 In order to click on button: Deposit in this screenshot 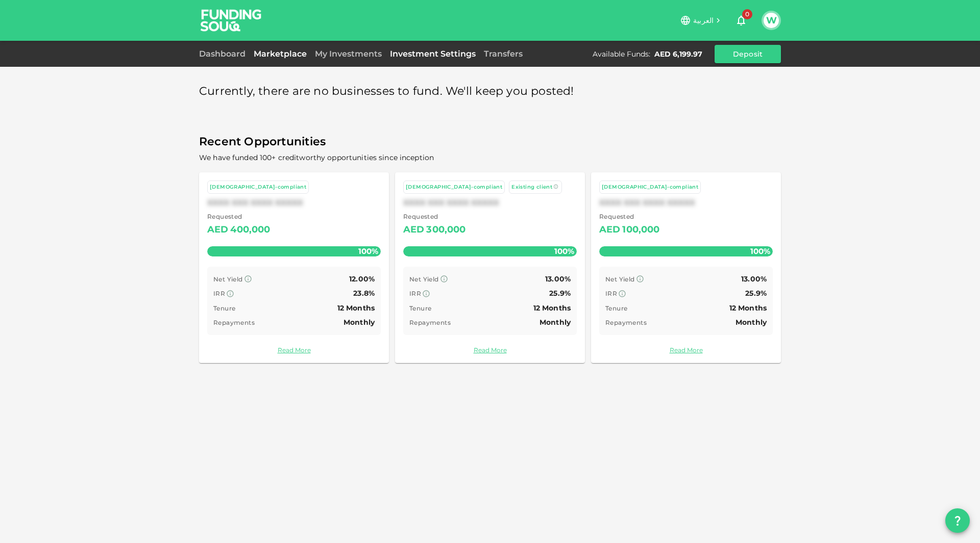, I will do `click(747, 54)`.